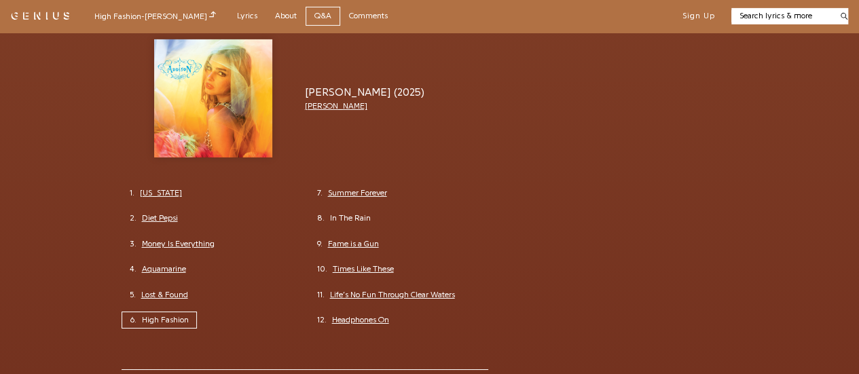 The image size is (859, 374). Describe the element at coordinates (393, 295) in the screenshot. I see `a: Life’s No Fun Through Clear Waters` at that location.